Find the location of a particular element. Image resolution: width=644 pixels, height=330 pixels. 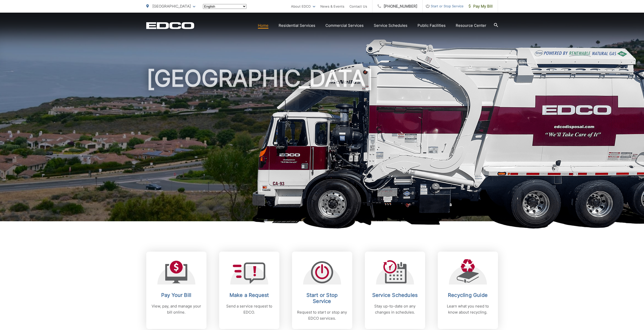

a: Make a Request Send a service request to EDCO. is located at coordinates (249, 290).